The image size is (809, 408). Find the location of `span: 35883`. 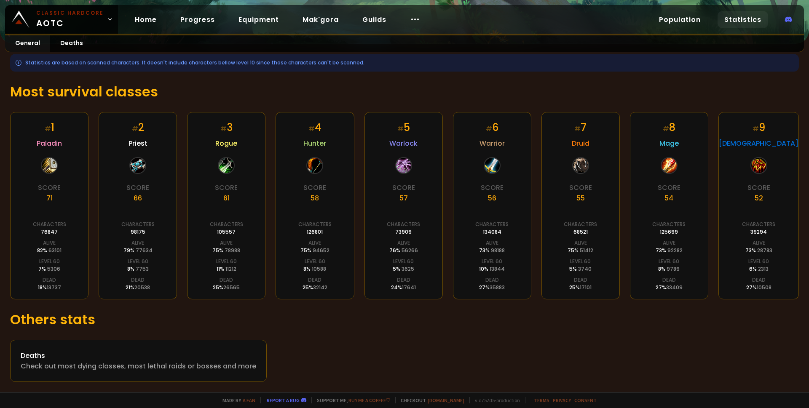

span: 35883 is located at coordinates (497, 287).